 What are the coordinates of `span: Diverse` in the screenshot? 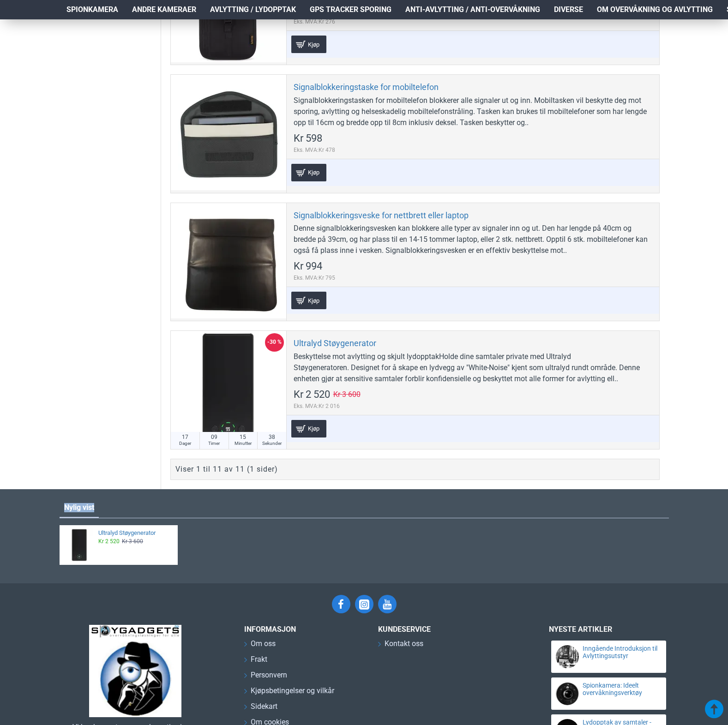 It's located at (569, 10).